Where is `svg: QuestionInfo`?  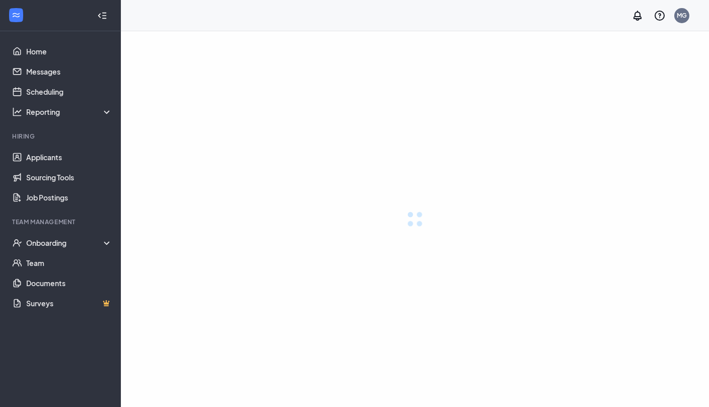
svg: QuestionInfo is located at coordinates (659, 16).